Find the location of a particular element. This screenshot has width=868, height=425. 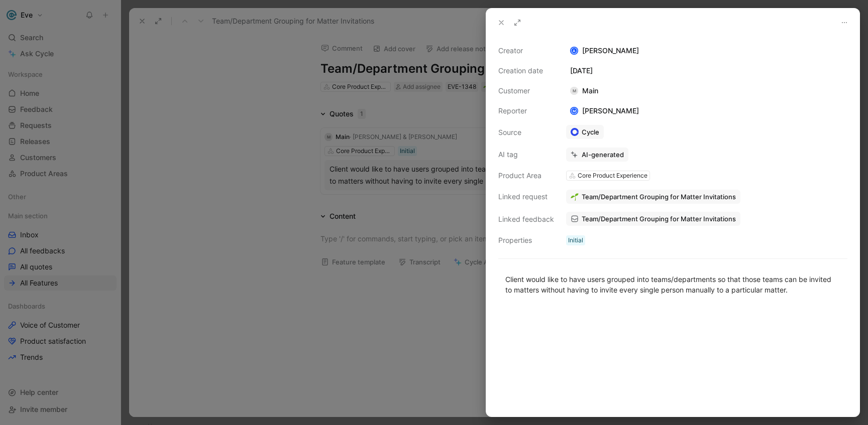

button: AI-generated is located at coordinates (597, 154).